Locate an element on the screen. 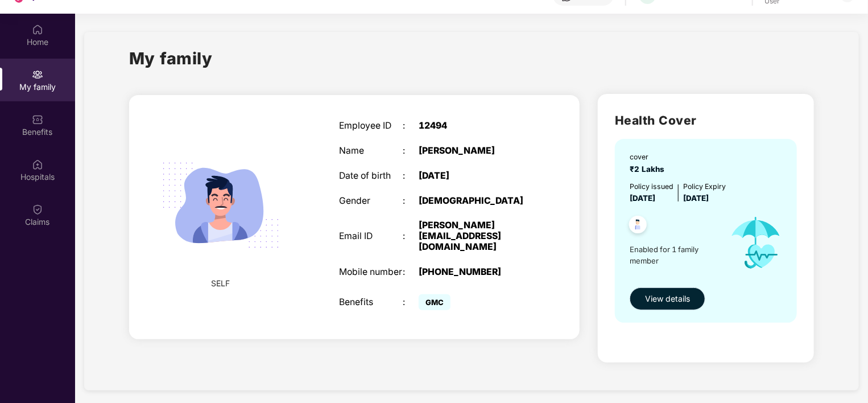 The image size is (868, 403). img: svg+xml;base64,PHN2ZyB4bWxucz0iaHR0cDovL3d3dy53My5vcmcvMjAwMC9zdmciIHdpZHRoPSIyMjQiIGhlaWdodD0iMT... is located at coordinates (220, 205).